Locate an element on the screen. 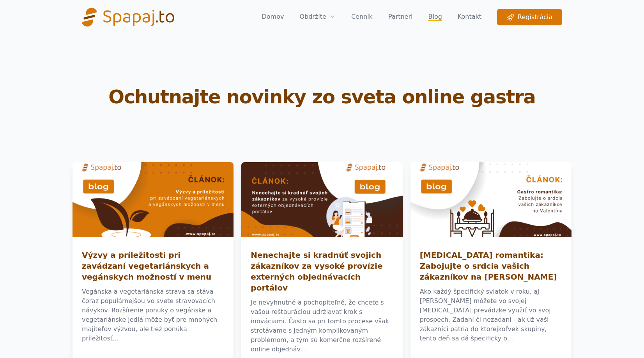 This screenshot has height=358, width=644. nav: Global is located at coordinates (322, 17).